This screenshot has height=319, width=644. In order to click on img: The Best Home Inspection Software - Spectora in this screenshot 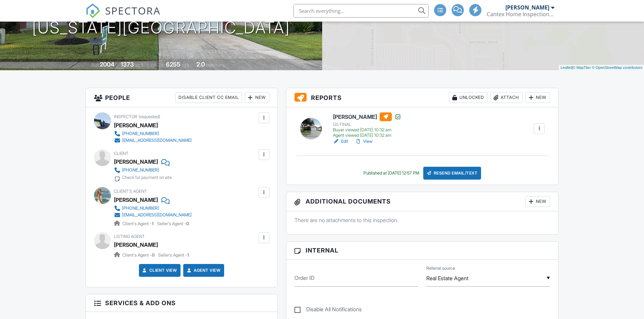, I will do `click(93, 11)`.